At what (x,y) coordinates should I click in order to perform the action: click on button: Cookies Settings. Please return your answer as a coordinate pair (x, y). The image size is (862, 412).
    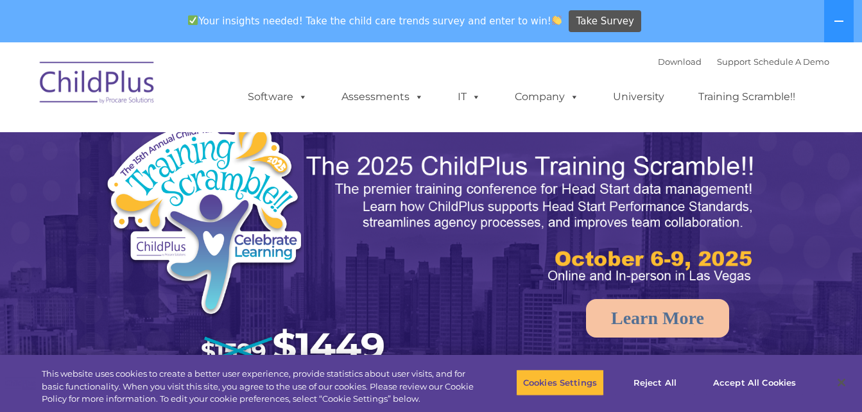
    Looking at the image, I should click on (560, 382).